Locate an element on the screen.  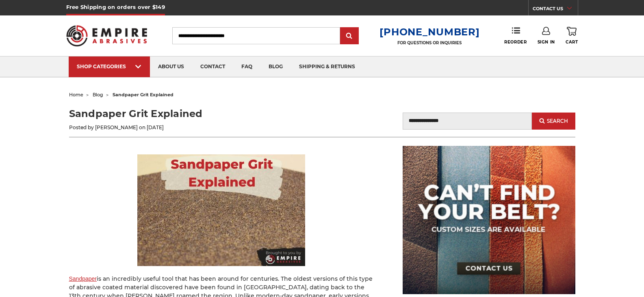
a: CONTACT US is located at coordinates (554, 10).